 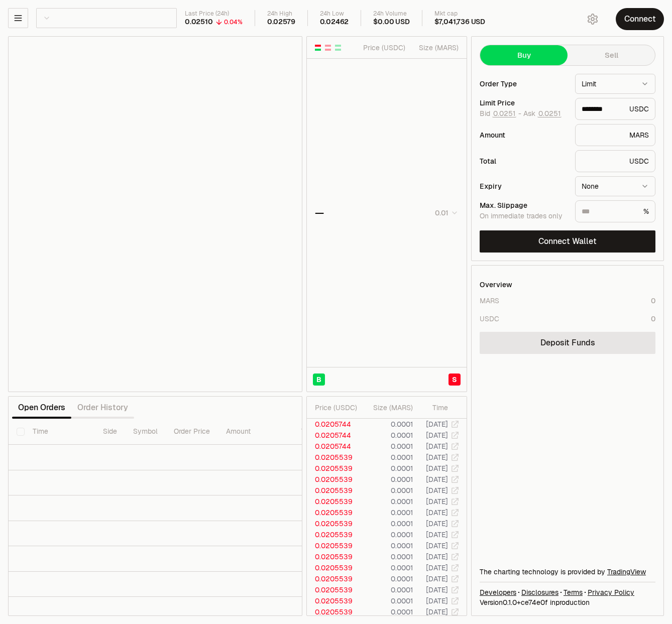 I want to click on button: Select all, so click(x=20, y=432).